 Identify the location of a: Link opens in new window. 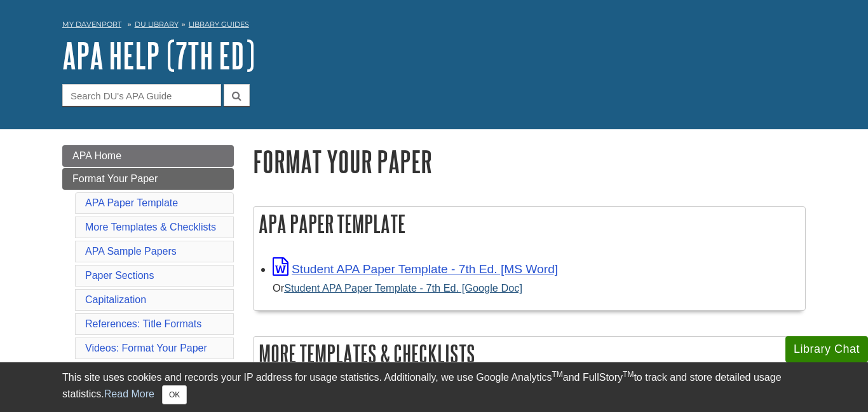
(415, 269).